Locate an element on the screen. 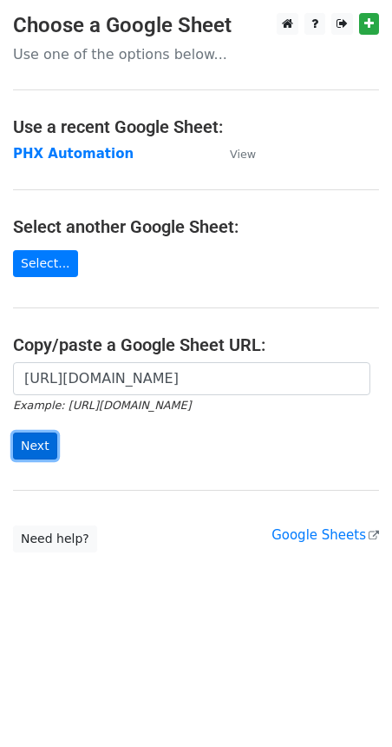 This screenshot has width=392, height=747. input: Next is located at coordinates (35, 445).